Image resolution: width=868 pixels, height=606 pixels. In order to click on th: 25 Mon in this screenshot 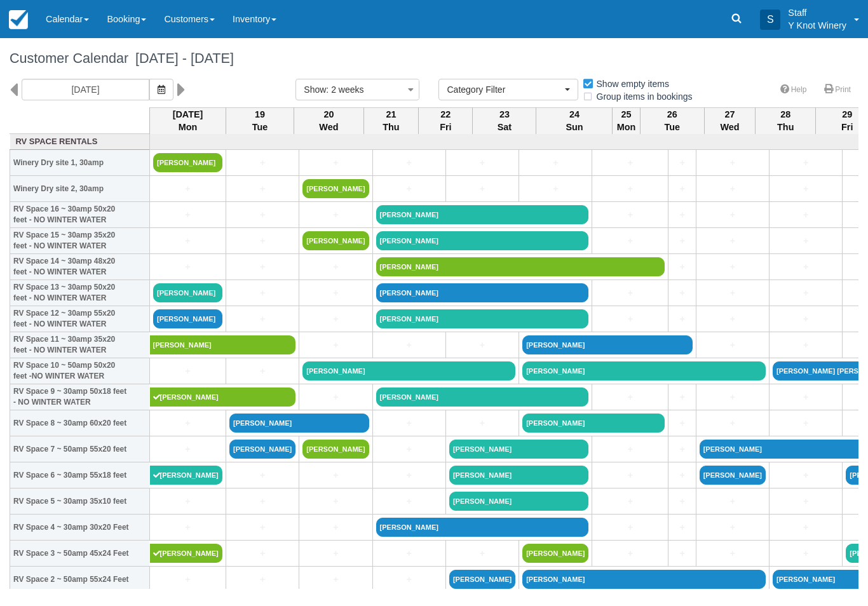, I will do `click(626, 121)`.